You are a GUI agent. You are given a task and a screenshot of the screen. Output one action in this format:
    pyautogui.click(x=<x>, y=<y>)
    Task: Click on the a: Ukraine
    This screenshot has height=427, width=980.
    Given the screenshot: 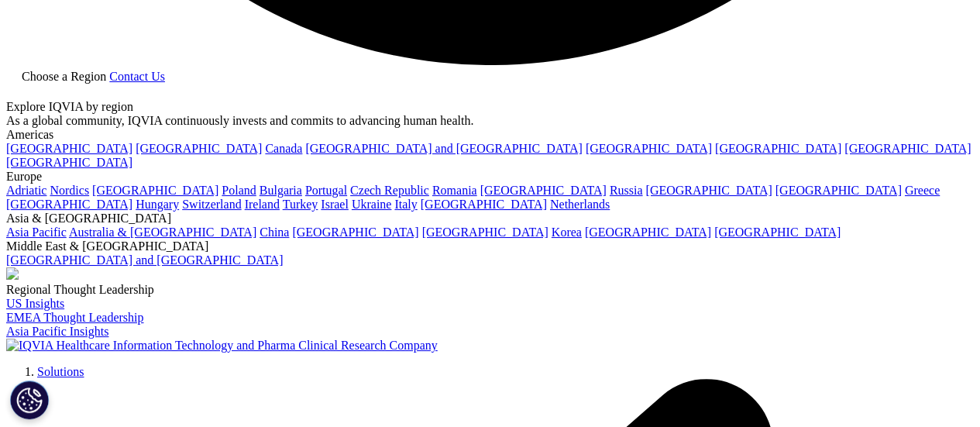 What is the action you would take?
    pyautogui.click(x=372, y=204)
    